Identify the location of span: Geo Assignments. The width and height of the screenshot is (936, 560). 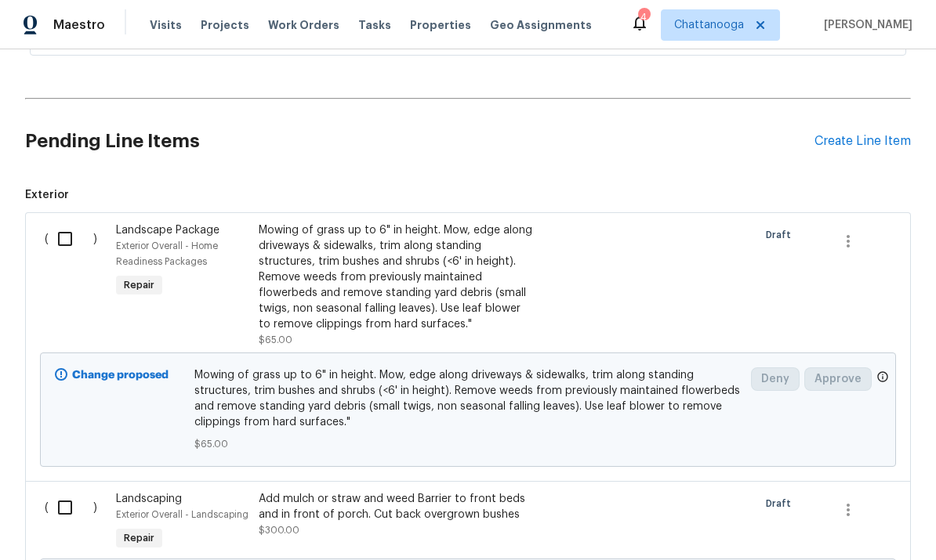
(541, 25).